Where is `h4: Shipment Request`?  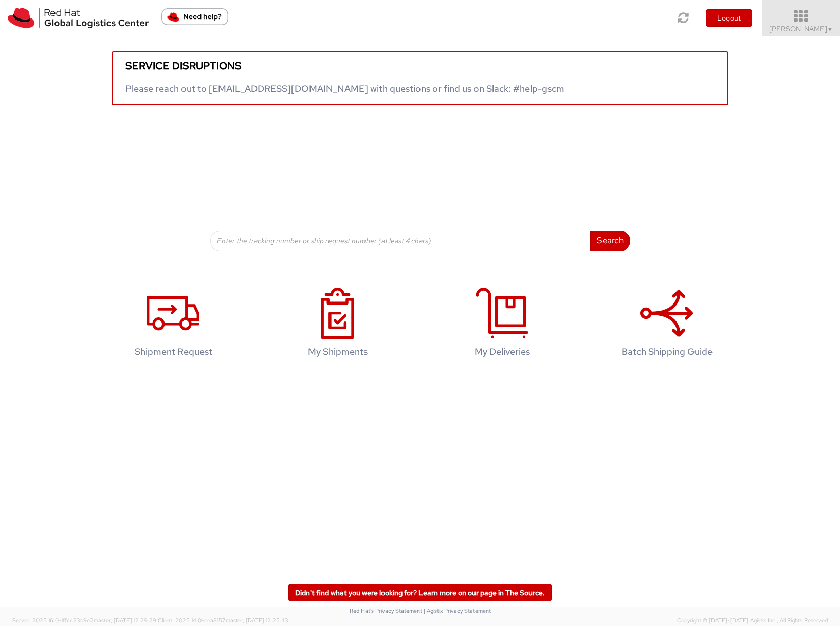 h4: Shipment Request is located at coordinates (173, 352).